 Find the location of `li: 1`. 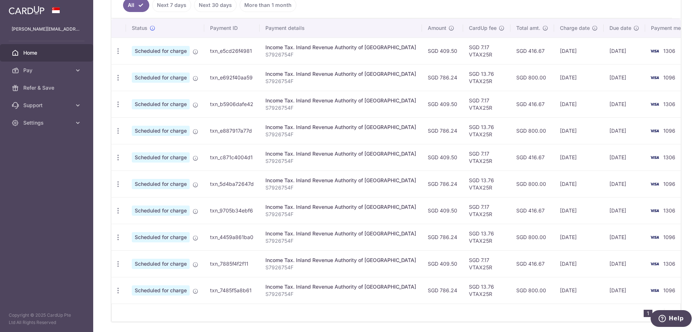

li: 1 is located at coordinates (648, 313).